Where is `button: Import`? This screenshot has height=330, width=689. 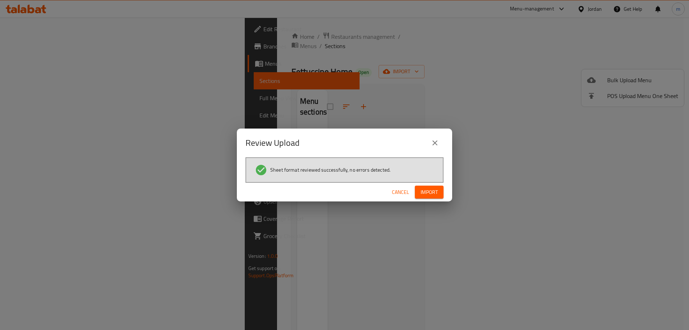 button: Import is located at coordinates (429, 192).